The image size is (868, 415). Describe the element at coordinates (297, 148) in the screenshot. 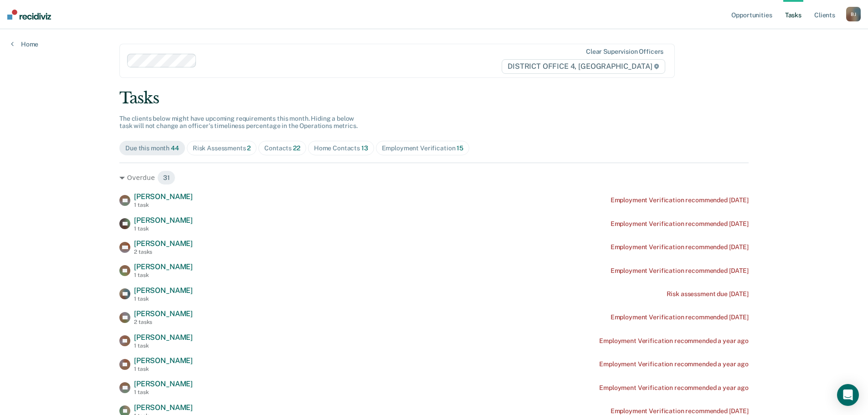

I see `span: 22` at that location.